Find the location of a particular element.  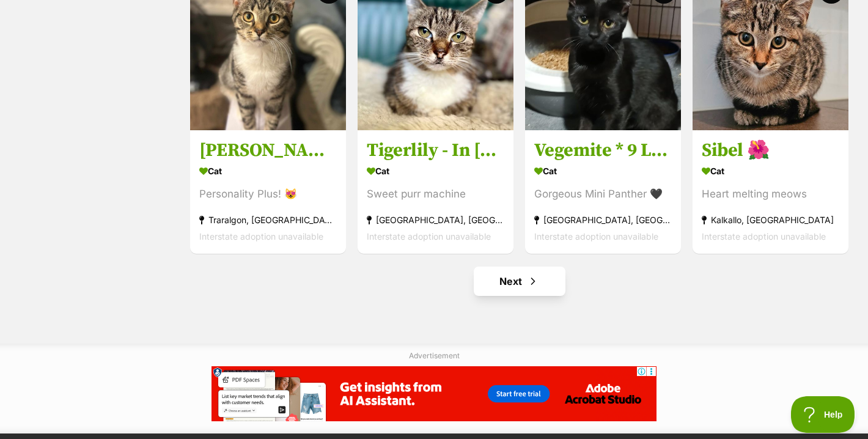

h3: Vegemite * 9 Lives Project Rescue* is located at coordinates (602, 151).